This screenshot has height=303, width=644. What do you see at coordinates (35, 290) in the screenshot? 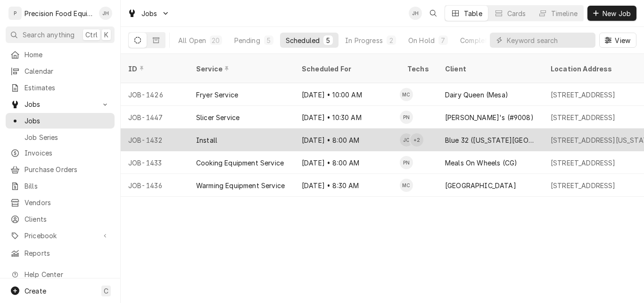
I see `span: Create` at bounding box center [35, 290].